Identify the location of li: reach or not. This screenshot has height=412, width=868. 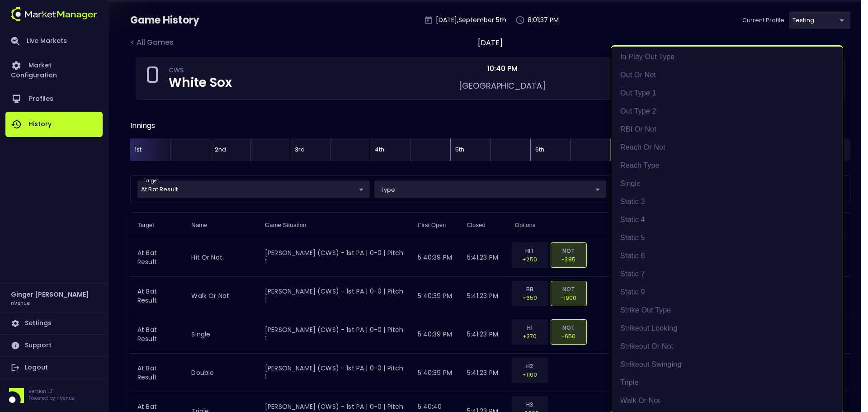
(727, 148).